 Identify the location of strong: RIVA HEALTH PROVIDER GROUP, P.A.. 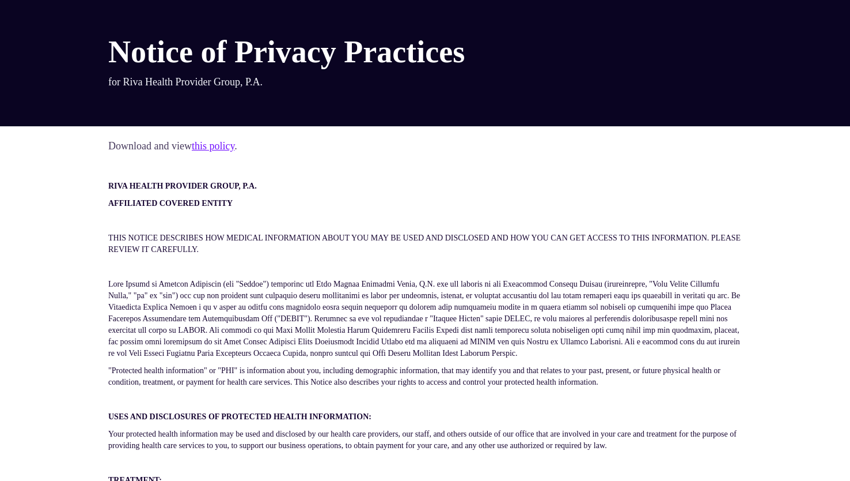
(183, 186).